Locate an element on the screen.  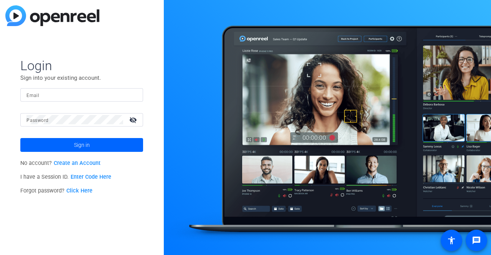
mat-icon: accessibility is located at coordinates (451, 240).